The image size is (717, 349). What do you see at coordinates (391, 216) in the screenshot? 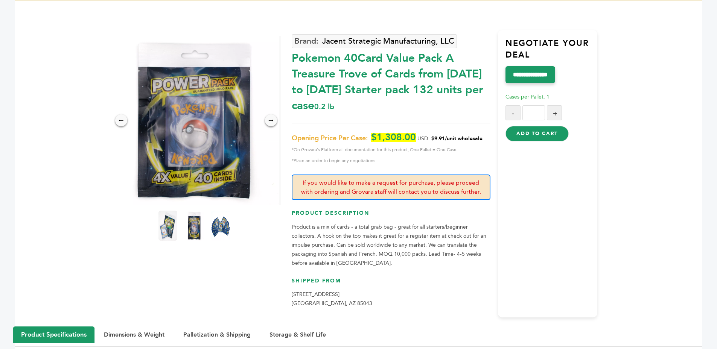
I see `h3: Product Description` at bounding box center [391, 216].